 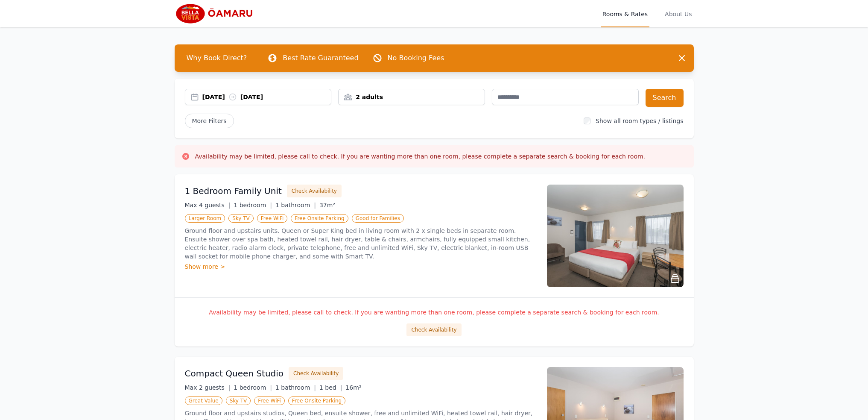 I want to click on span: Max 2 guests |, so click(x=207, y=387).